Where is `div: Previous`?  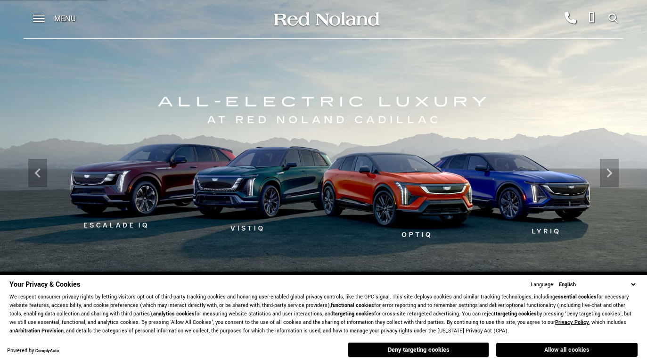 div: Previous is located at coordinates (38, 173).